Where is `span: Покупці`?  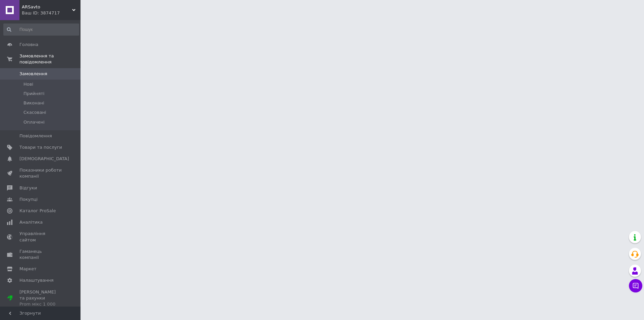
span: Покупці is located at coordinates (28, 199).